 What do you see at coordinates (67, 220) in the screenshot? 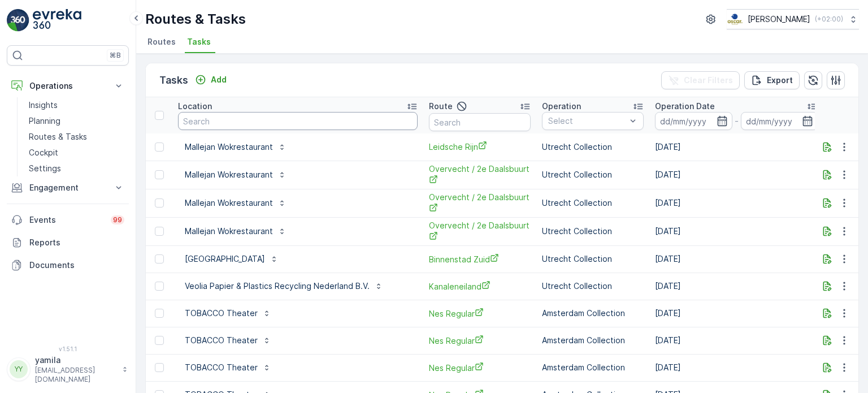
I see `p: Events` at bounding box center [67, 220].